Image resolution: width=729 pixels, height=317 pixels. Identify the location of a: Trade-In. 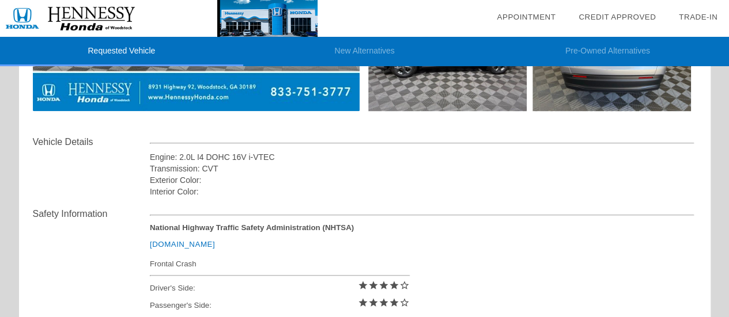
(697, 17).